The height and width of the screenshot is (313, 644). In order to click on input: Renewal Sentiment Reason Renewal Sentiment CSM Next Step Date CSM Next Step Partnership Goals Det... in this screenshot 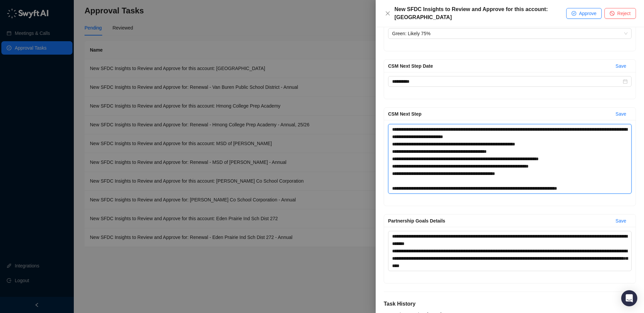, I will do `click(507, 82)`.